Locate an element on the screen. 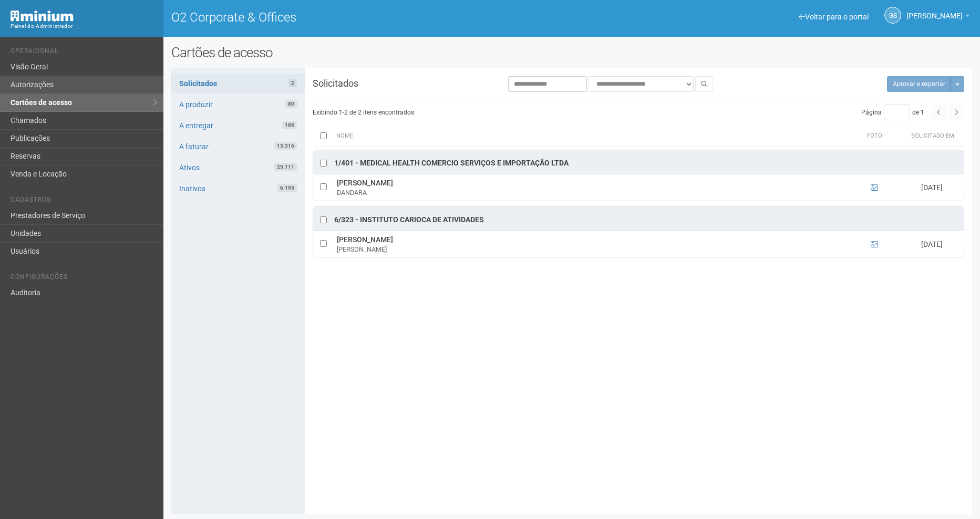 The width and height of the screenshot is (980, 519). span: Página de 1 is located at coordinates (892, 113).